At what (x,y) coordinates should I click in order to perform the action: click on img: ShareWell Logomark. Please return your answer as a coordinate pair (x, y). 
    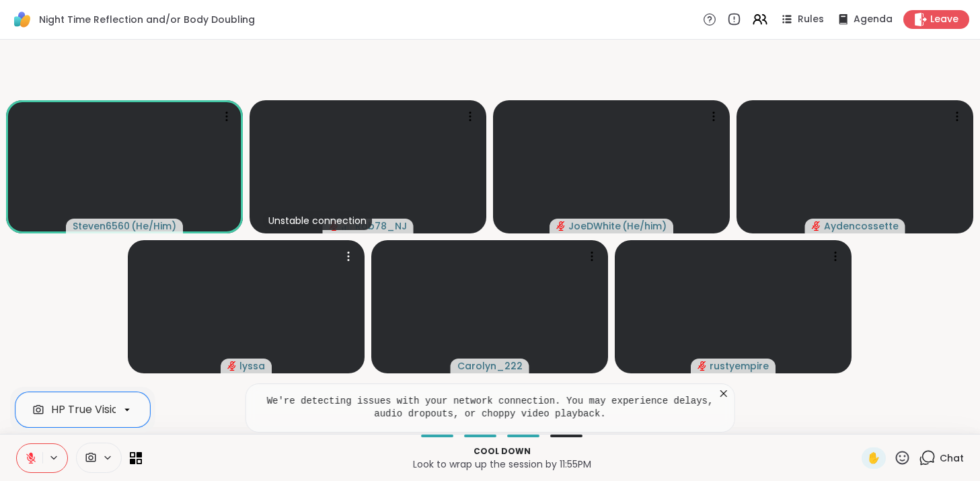
    Looking at the image, I should click on (22, 20).